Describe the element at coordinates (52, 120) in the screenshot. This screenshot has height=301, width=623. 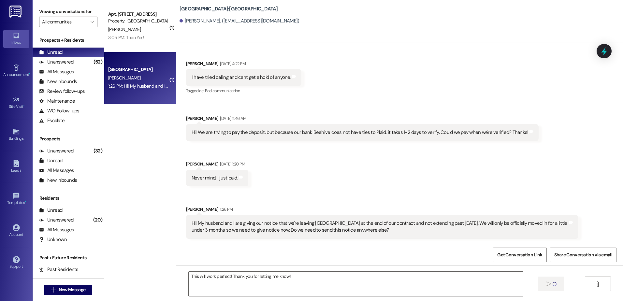
I see `div: Escalate` at that location.